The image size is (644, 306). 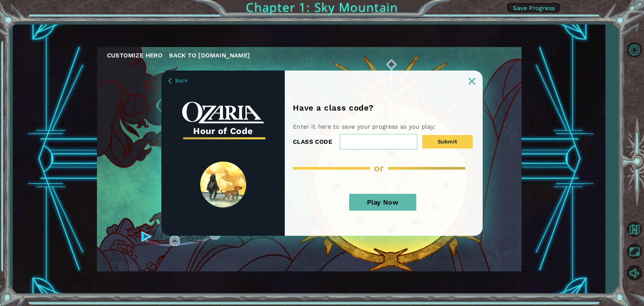 What do you see at coordinates (379, 168) in the screenshot?
I see `span: or` at bounding box center [379, 168].